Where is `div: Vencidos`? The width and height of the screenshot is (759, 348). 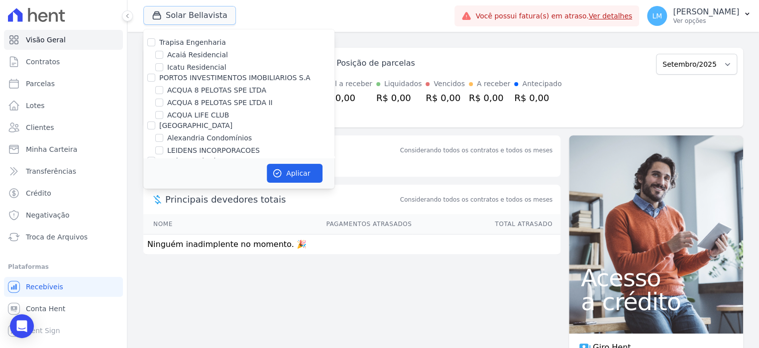 div: Vencidos is located at coordinates (449, 84).